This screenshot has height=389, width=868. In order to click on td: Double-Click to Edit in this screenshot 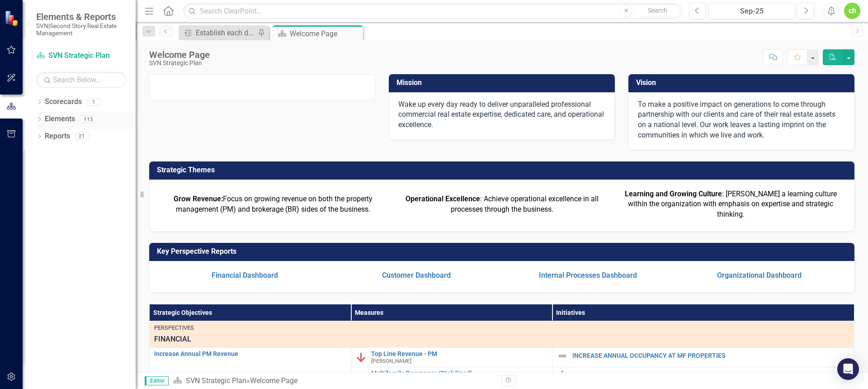, I will do `click(502, 334)`.